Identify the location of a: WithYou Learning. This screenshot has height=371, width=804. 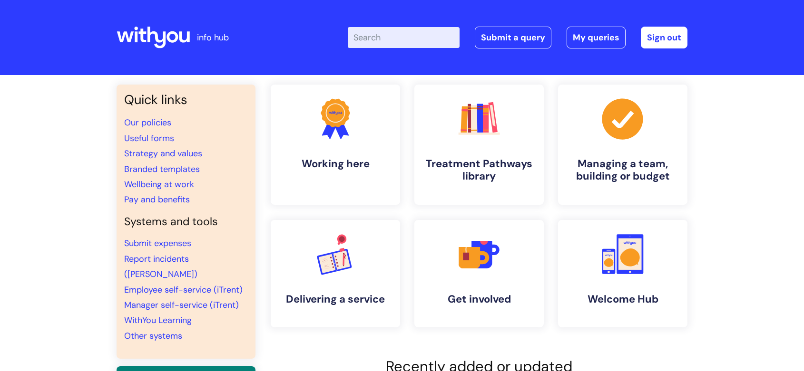
(158, 320).